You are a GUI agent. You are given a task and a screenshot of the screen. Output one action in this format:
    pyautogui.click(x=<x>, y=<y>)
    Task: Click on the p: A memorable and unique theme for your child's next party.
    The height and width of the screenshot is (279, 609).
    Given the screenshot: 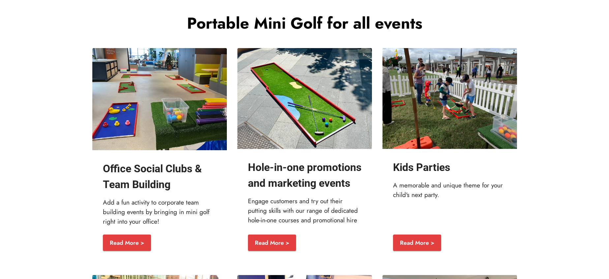 What is the action you would take?
    pyautogui.click(x=450, y=190)
    